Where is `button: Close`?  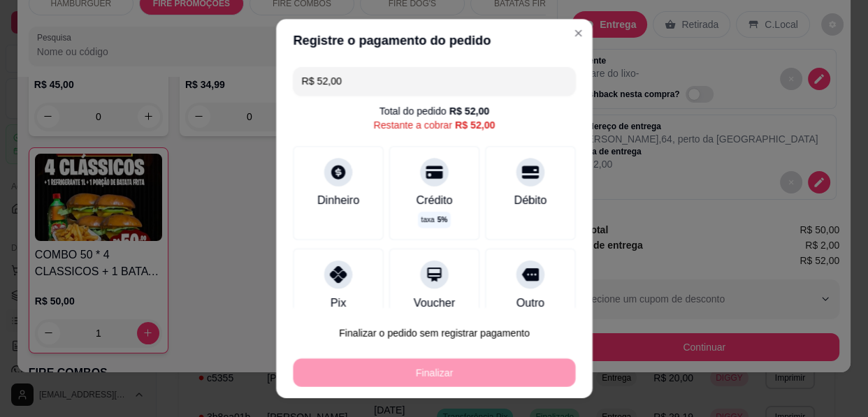
button: Close is located at coordinates (578, 33).